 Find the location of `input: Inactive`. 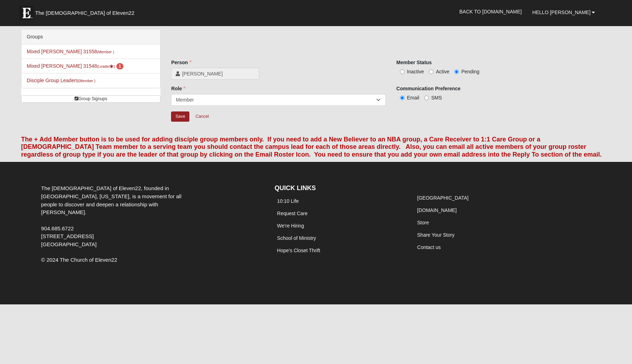

input: Inactive is located at coordinates (402, 71).